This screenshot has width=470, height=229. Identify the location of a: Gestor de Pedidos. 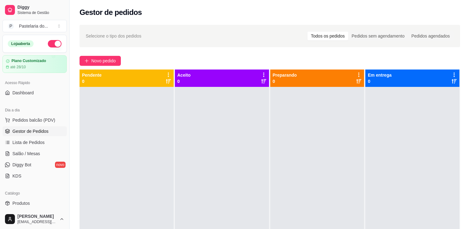
(34, 131).